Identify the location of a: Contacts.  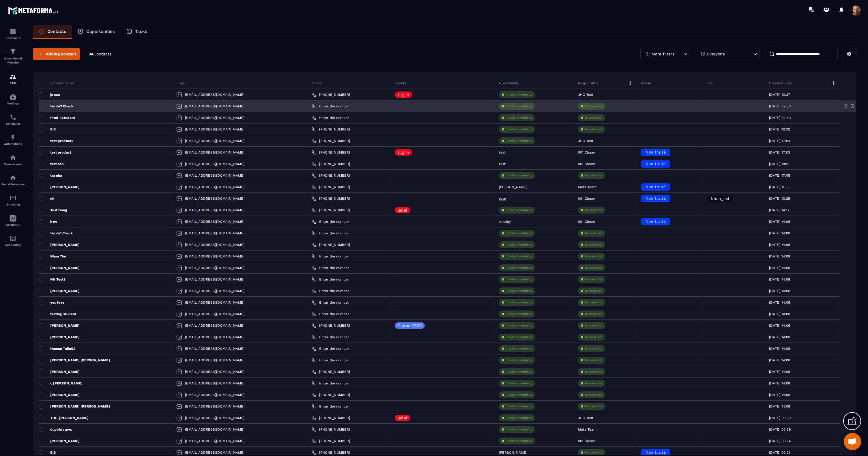
(52, 32).